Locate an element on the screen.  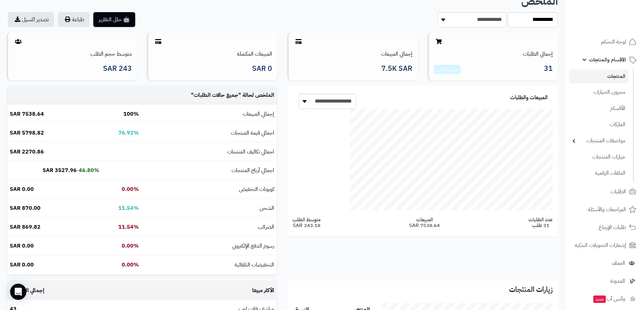
b: 7538.64 SAR is located at coordinates (27, 114).